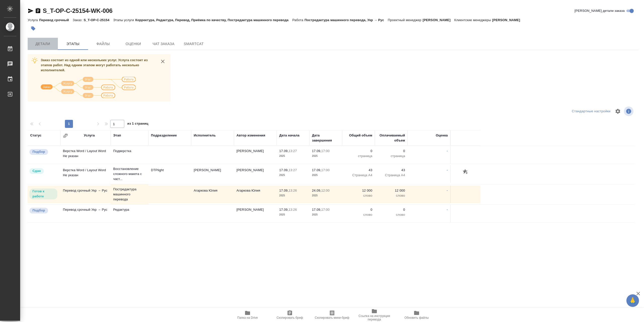 The width and height of the screenshot is (644, 322). I want to click on p: Перевод срочный, so click(56, 20).